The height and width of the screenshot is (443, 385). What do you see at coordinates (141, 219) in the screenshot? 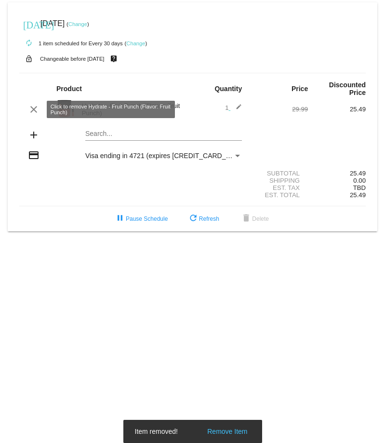
I see `button: Pause Schedule` at bounding box center [141, 219].